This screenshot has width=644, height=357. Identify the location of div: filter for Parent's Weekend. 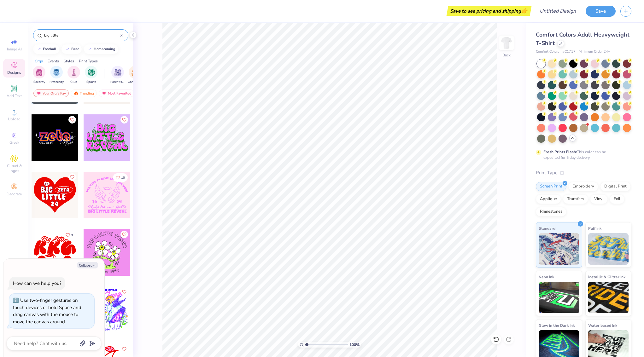
(118, 75).